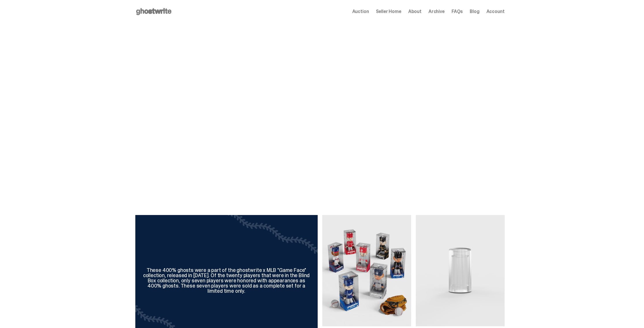 The height and width of the screenshot is (328, 644). Describe the element at coordinates (415, 11) in the screenshot. I see `span: About` at that location.